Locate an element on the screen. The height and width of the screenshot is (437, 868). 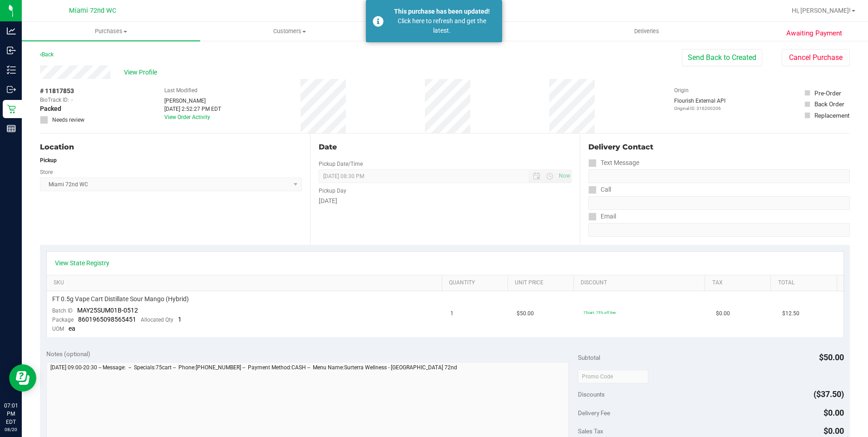
inline-svg: Reports is located at coordinates (12, 128).